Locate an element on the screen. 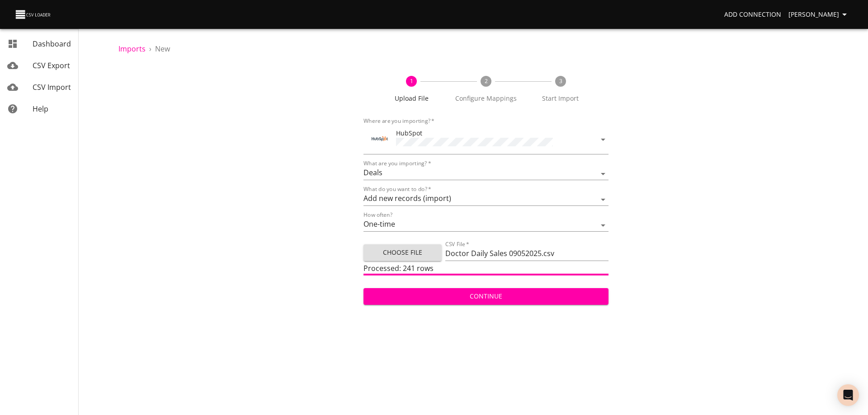 The width and height of the screenshot is (868, 415). span: Imports is located at coordinates (132, 49).